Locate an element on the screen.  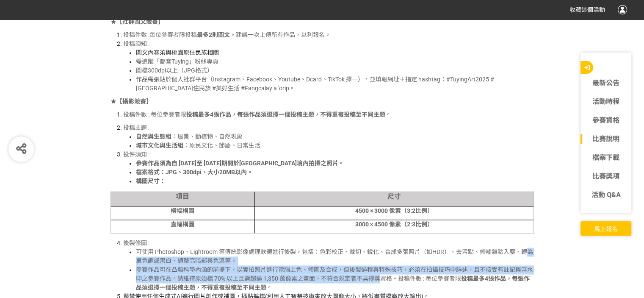
strong: 項目 is located at coordinates (183, 196).